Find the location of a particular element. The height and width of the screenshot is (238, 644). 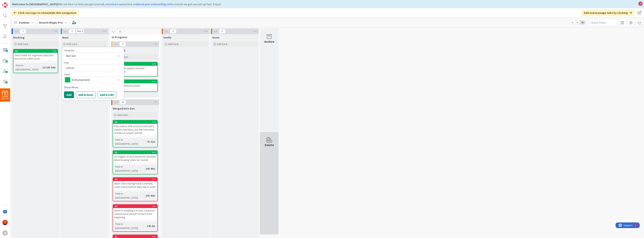

div: Max 3 is located at coordinates (80, 31).